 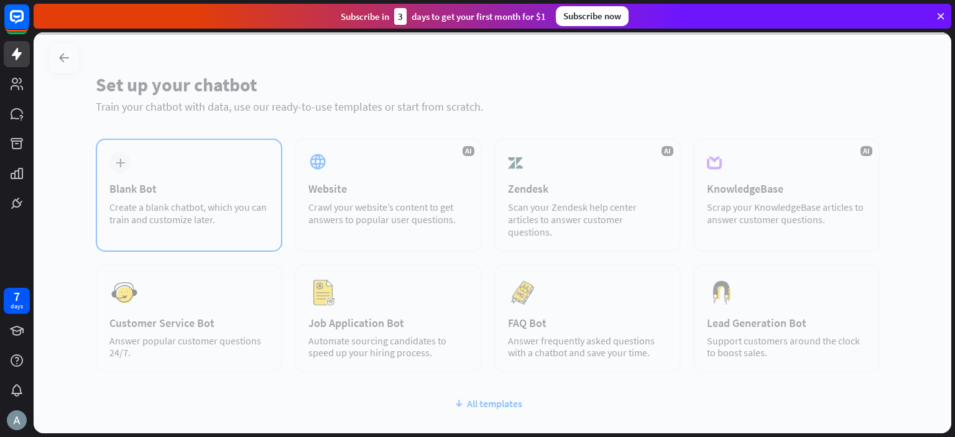 I want to click on div: Subscribe in days to get your first month for $1, so click(x=443, y=16).